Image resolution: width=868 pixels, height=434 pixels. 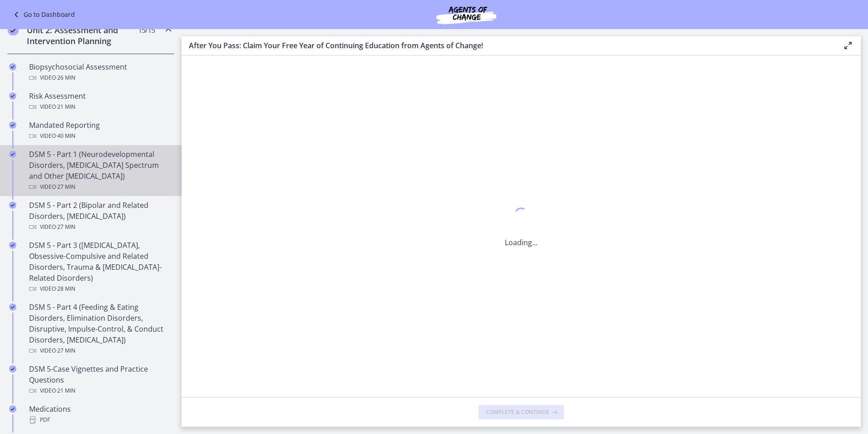 I want to click on div: DSM 5-Case Vignettes and Practice Questions, so click(x=100, y=379).